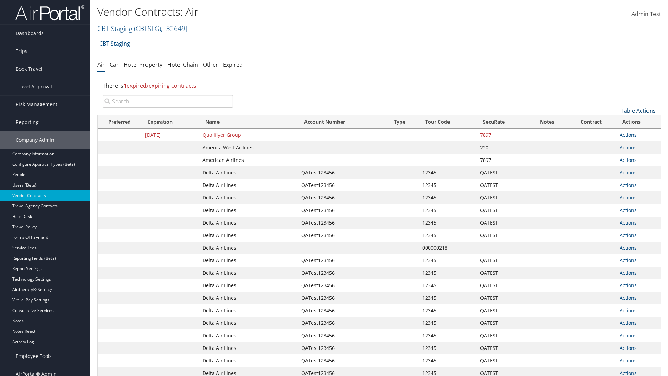 Image resolution: width=668 pixels, height=376 pixels. What do you see at coordinates (503, 148) in the screenshot?
I see `td: 220` at bounding box center [503, 148].